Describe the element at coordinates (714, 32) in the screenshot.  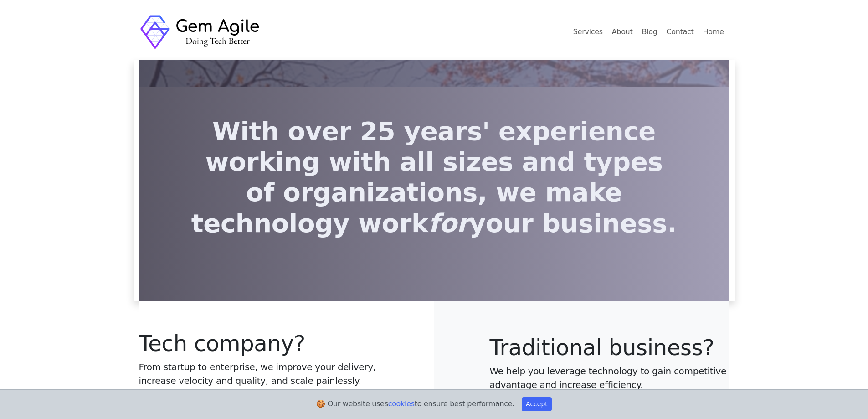
I see `a: Home` at that location.